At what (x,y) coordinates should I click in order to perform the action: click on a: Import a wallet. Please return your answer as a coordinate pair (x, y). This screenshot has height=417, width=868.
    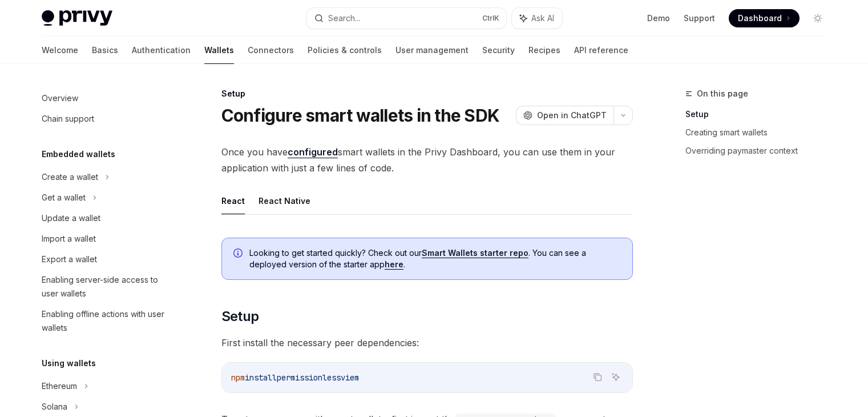
    Looking at the image, I should click on (106, 239).